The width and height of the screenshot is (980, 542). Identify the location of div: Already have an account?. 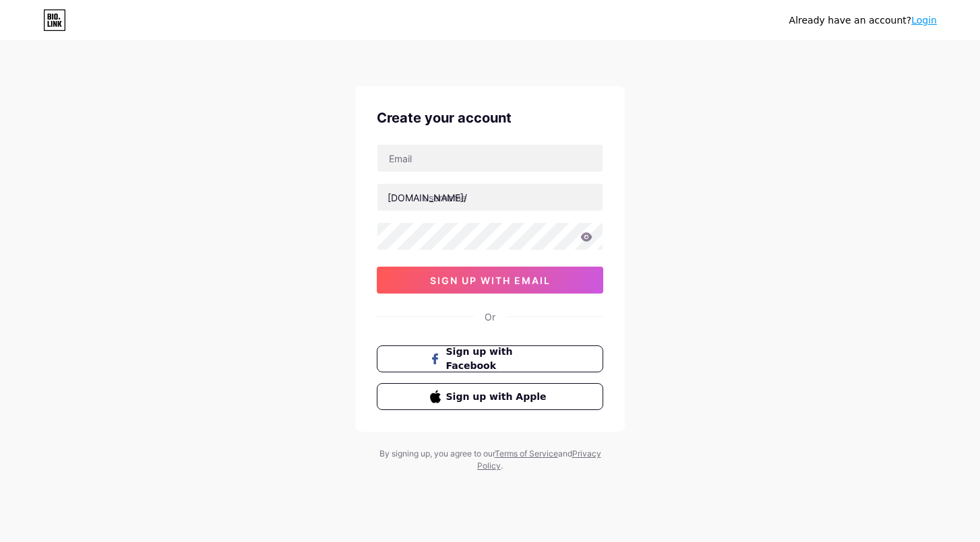
(862, 20).